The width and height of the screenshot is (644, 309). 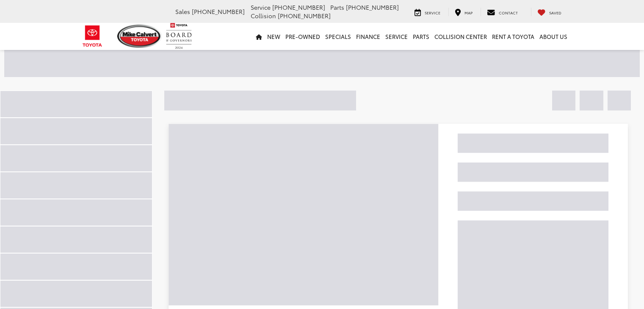 What do you see at coordinates (468, 12) in the screenshot?
I see `span: Map` at bounding box center [468, 12].